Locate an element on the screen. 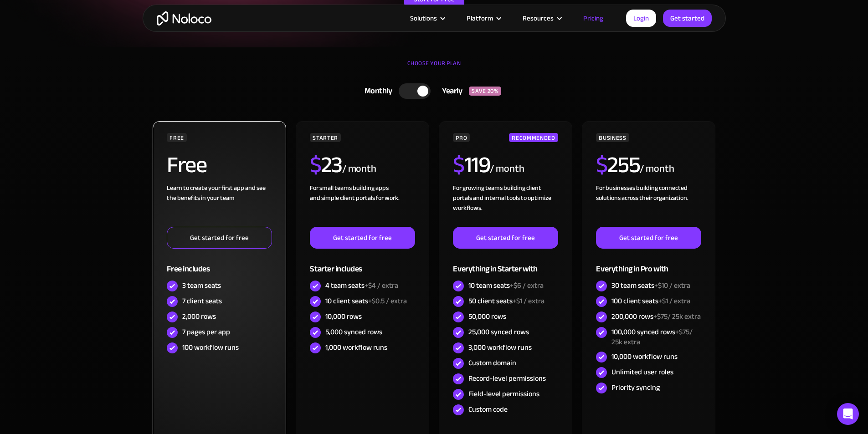 This screenshot has height=434, width=868. h2: 23 is located at coordinates (326, 165).